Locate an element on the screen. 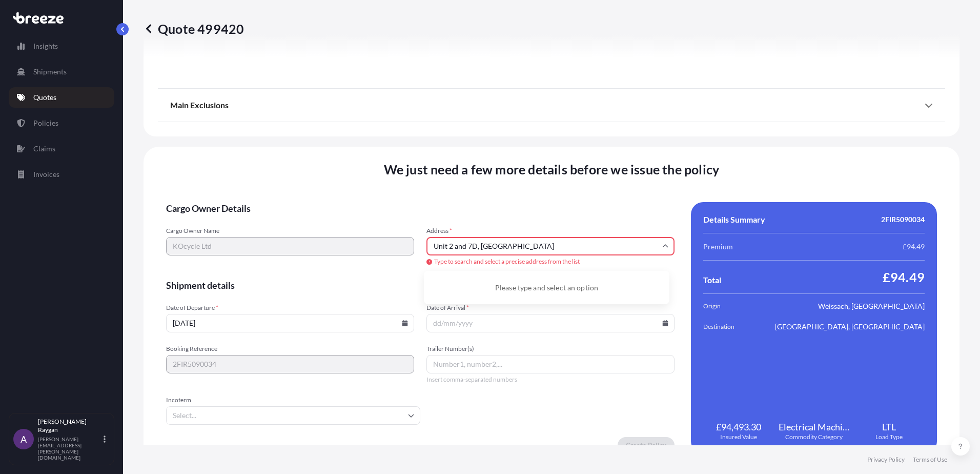  span: Trailer Number(s) is located at coordinates (550, 349).